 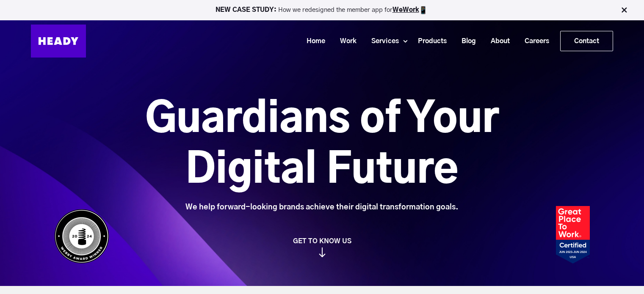 I want to click on a: Careers, so click(x=534, y=41).